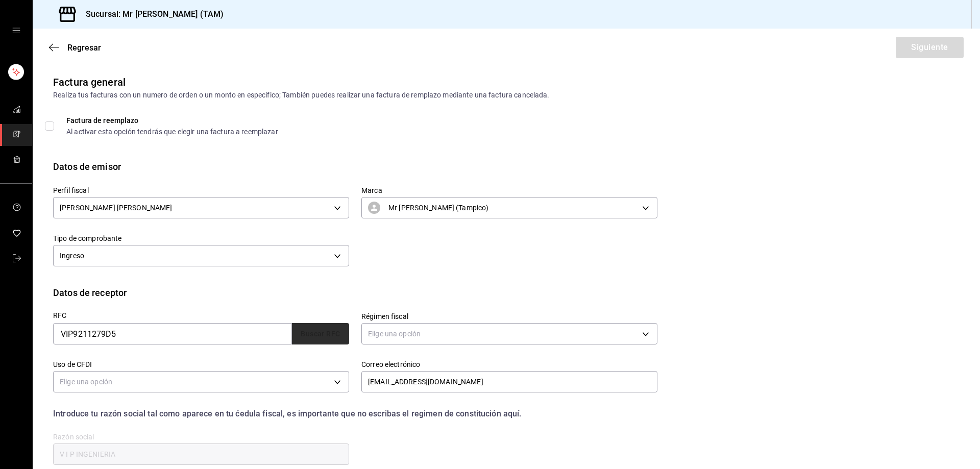  What do you see at coordinates (17, 30) in the screenshot?
I see `button: open drawer` at bounding box center [17, 30].